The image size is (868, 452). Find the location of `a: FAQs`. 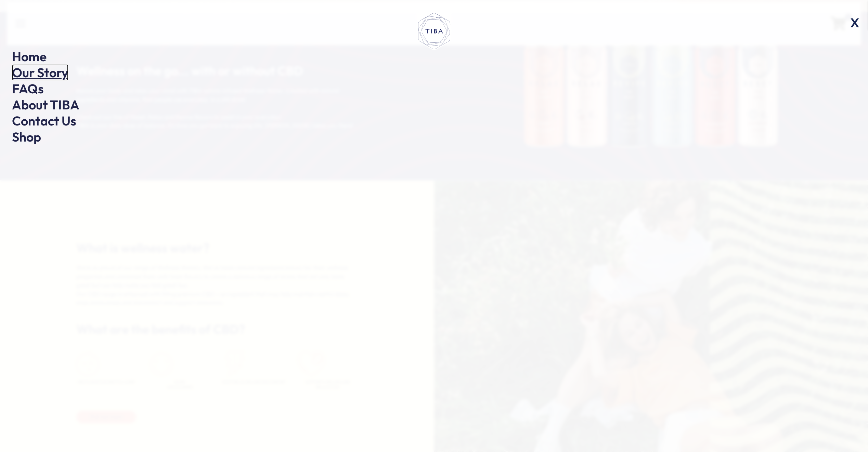

a: FAQs is located at coordinates (28, 88).